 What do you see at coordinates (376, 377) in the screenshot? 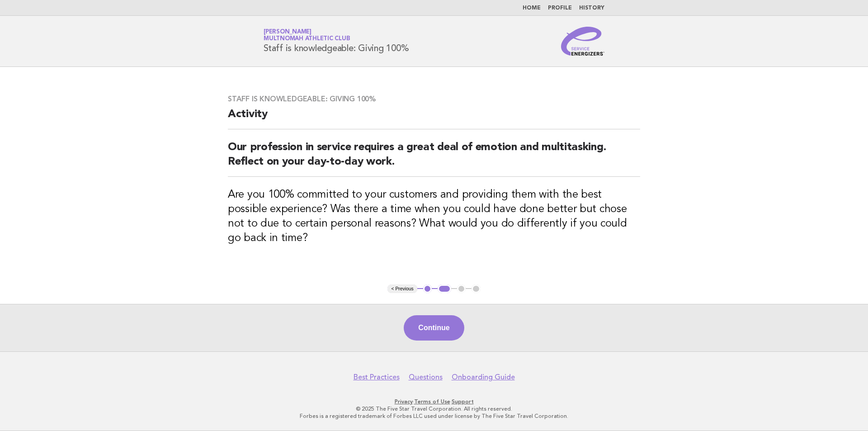
I see `a: Best Practices` at bounding box center [376, 377].